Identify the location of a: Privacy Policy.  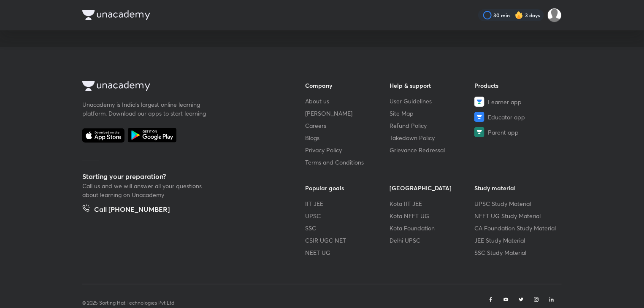
(347, 150).